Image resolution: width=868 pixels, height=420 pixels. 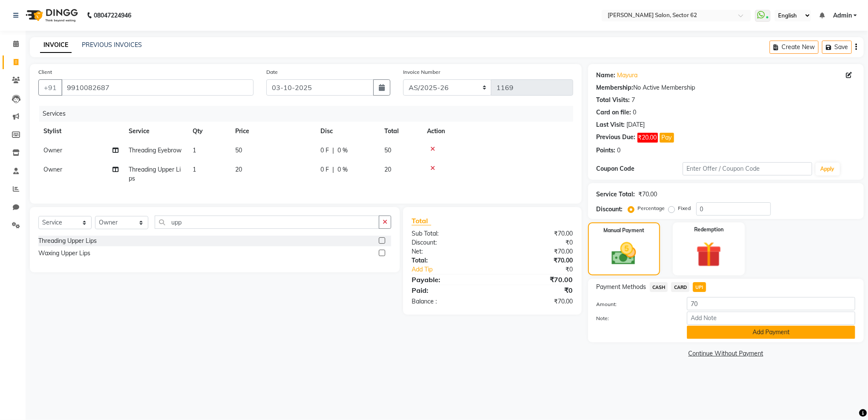 I want to click on div: Services, so click(x=309, y=113).